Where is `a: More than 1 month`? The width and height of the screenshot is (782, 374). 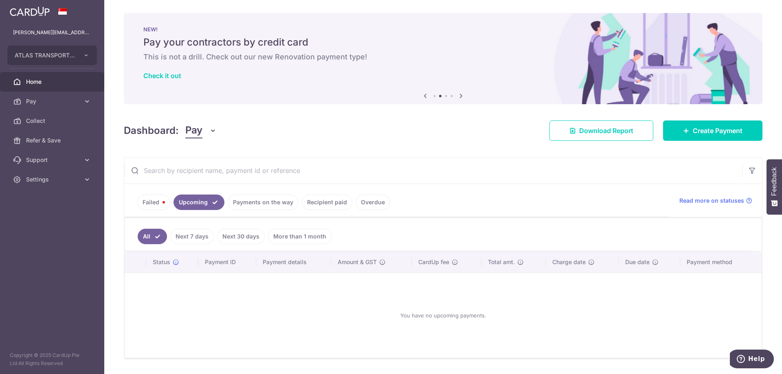
a: More than 1 month is located at coordinates (300, 237).